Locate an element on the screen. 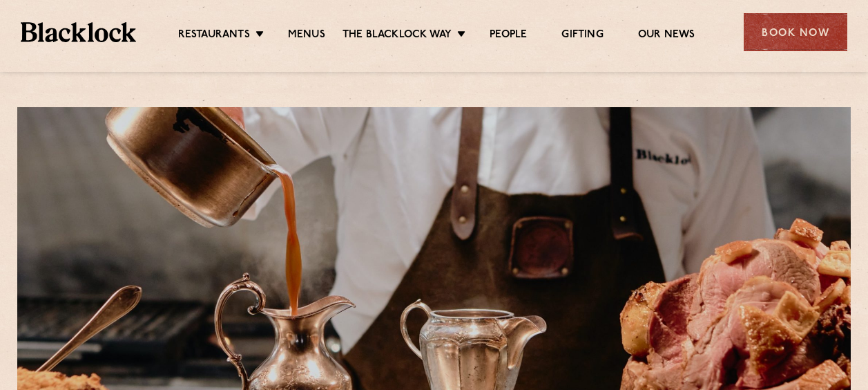 This screenshot has height=390, width=868. a: Menus is located at coordinates (307, 36).